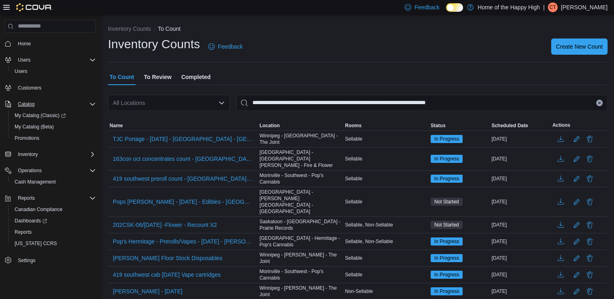 The width and height of the screenshot is (614, 299). Describe the element at coordinates (520, 126) in the screenshot. I see `button: Scheduled Date` at that location.